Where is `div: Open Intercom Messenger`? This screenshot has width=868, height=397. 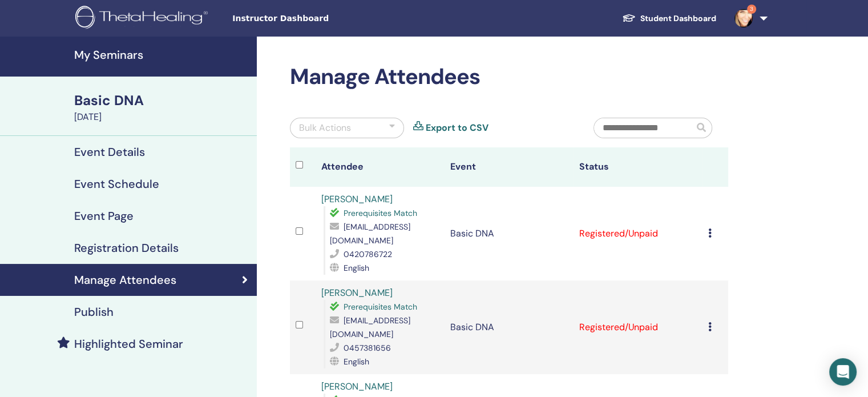
div: Open Intercom Messenger is located at coordinates (843, 372).